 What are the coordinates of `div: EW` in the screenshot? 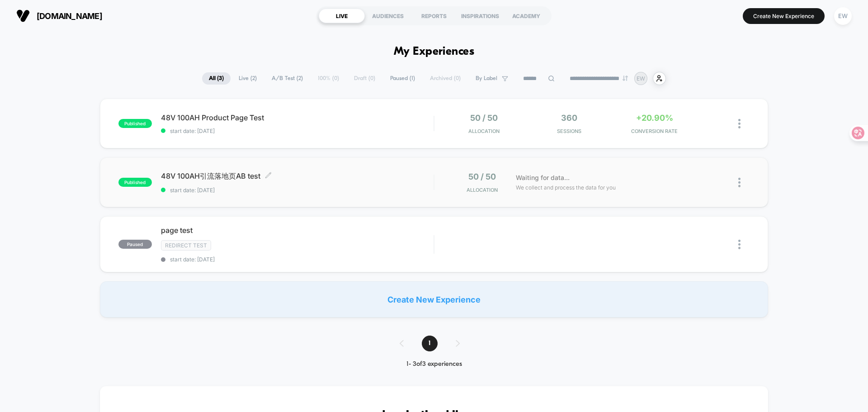 It's located at (844, 16).